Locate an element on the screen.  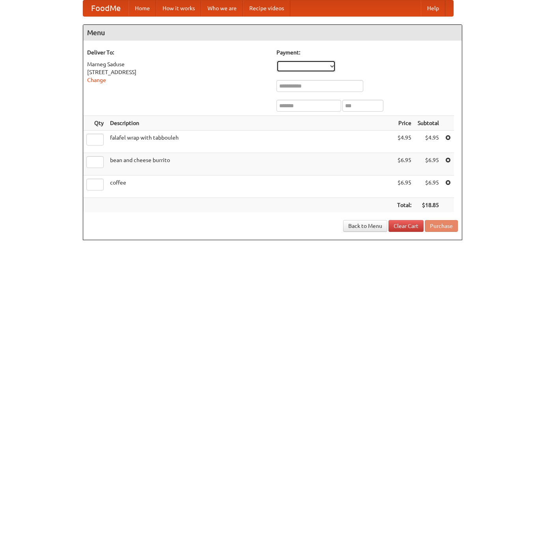
a: Recipe videos is located at coordinates (266, 8).